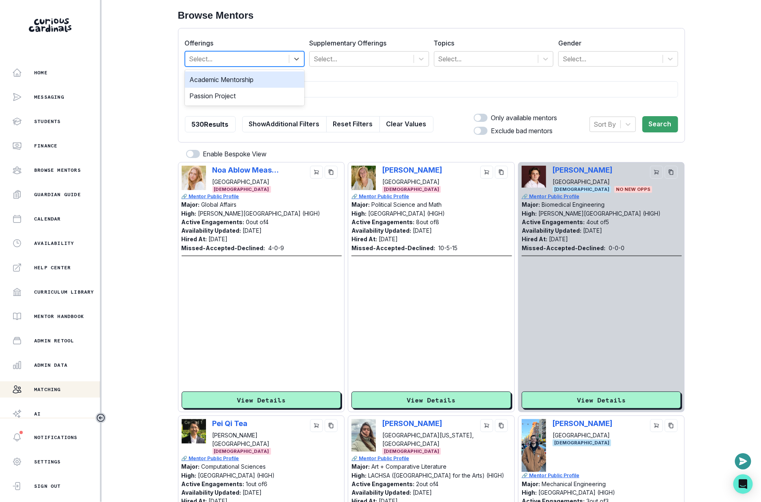 The width and height of the screenshot is (761, 502). What do you see at coordinates (54, 341) in the screenshot?
I see `p: Admin Retool` at bounding box center [54, 341].